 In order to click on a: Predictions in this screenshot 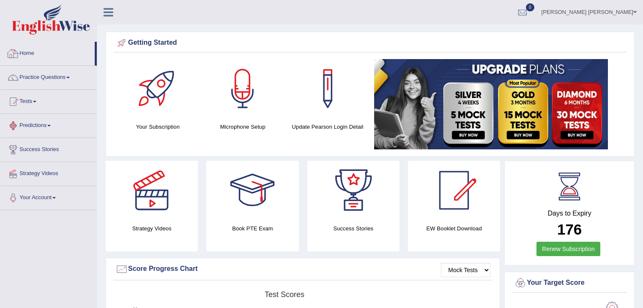, I will do `click(49, 125)`.